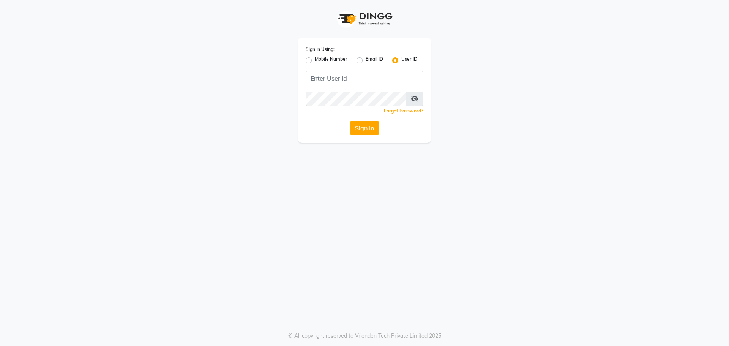 Image resolution: width=729 pixels, height=346 pixels. Describe the element at coordinates (375, 60) in the screenshot. I see `label: Email ID` at that location.